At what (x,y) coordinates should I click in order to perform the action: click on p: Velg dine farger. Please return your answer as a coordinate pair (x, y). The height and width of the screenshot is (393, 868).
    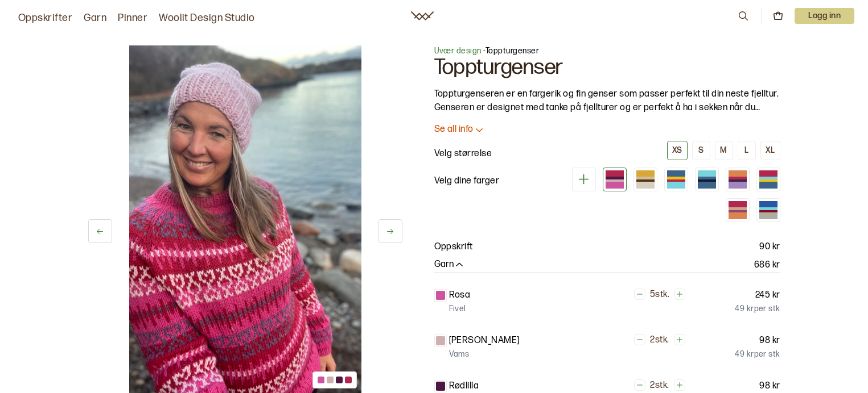
    Looking at the image, I should click on (467, 182).